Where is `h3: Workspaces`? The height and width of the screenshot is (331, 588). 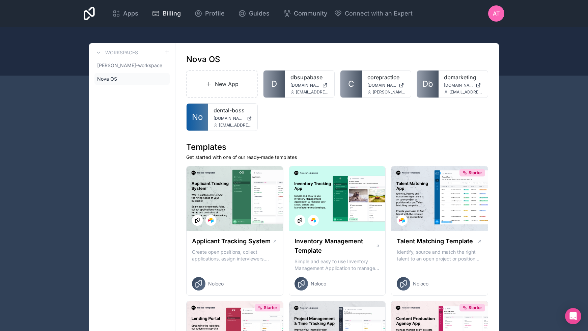 h3: Workspaces is located at coordinates (122, 53).